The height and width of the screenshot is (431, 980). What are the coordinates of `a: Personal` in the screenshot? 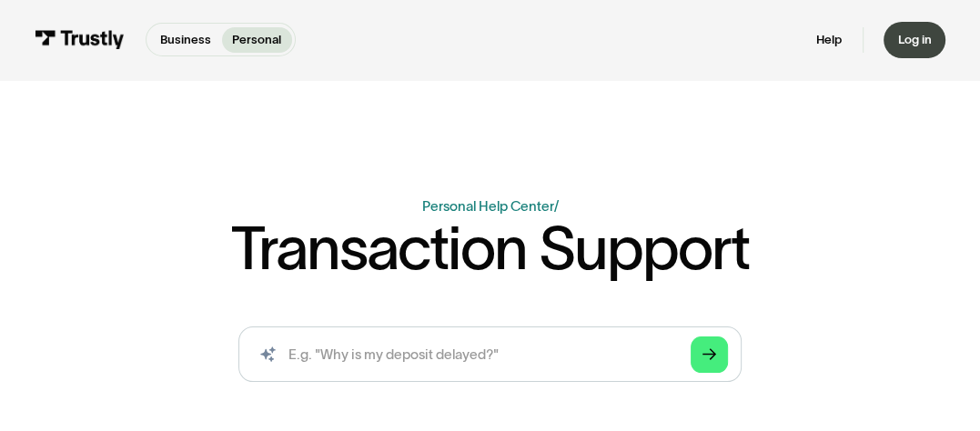 It's located at (256, 40).